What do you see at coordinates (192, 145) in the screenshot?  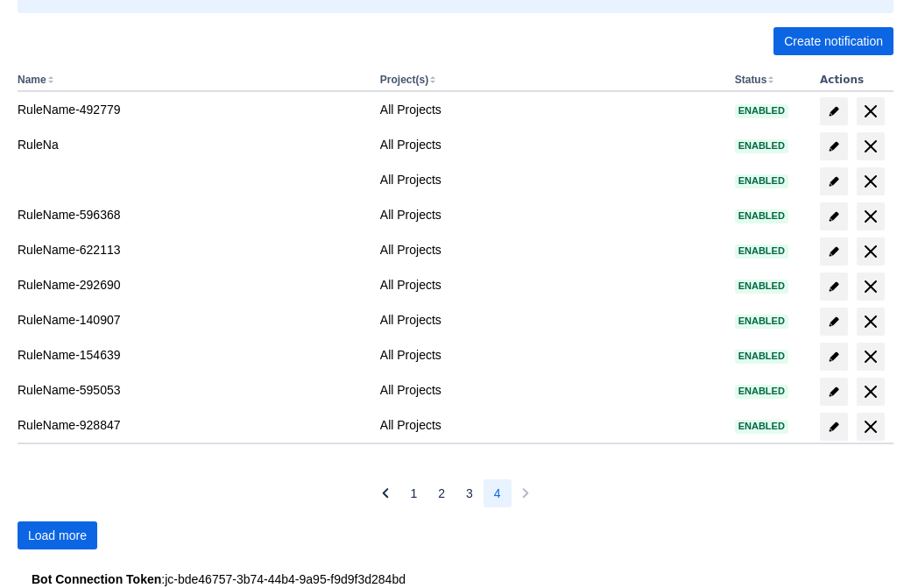 I see `div: RuleNa` at bounding box center [192, 145].